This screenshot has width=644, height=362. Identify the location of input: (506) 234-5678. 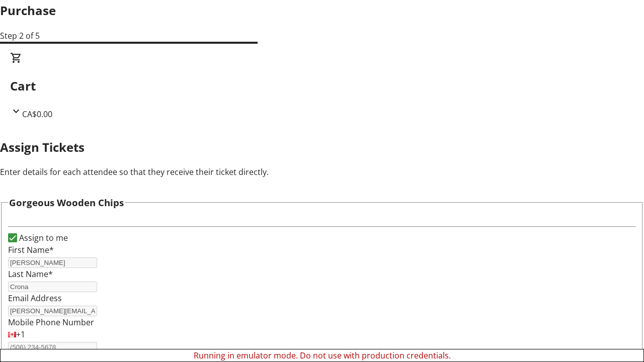
(52, 347).